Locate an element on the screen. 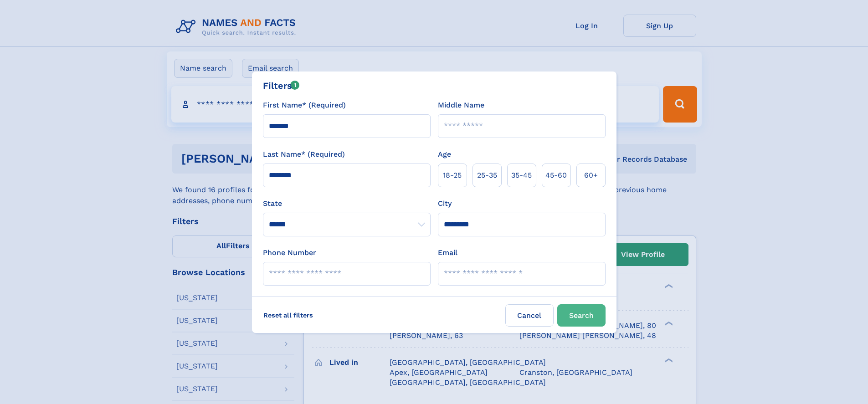  label: Email is located at coordinates (447, 252).